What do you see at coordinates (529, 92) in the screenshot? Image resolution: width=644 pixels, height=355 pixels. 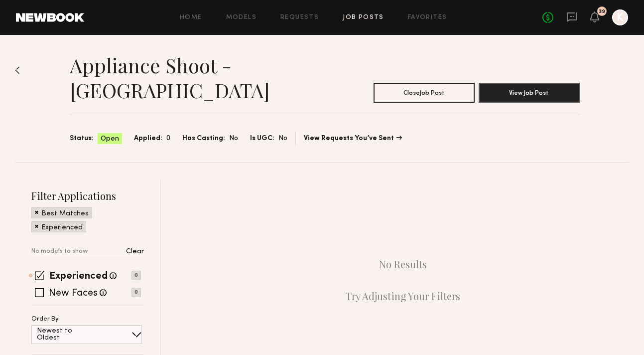 I see `a: View Job Post` at bounding box center [529, 92].